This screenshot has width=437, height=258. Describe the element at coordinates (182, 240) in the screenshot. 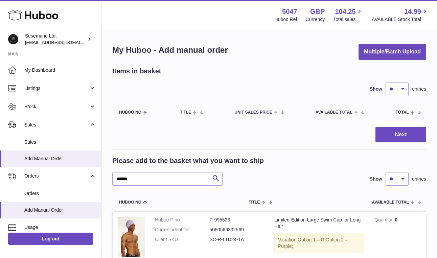

I see `dt: Client SKU` at that location.